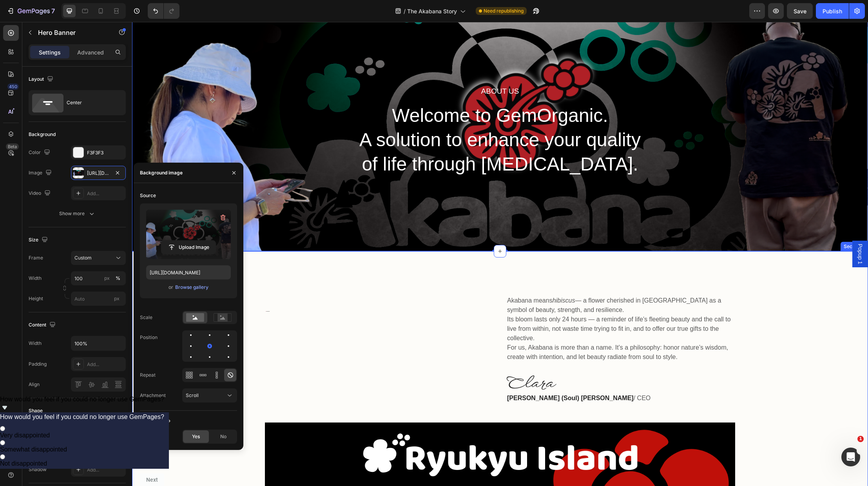 This screenshot has height=486, width=868. Describe the element at coordinates (728, 232) in the screenshot. I see `span: Popup 1` at that location.